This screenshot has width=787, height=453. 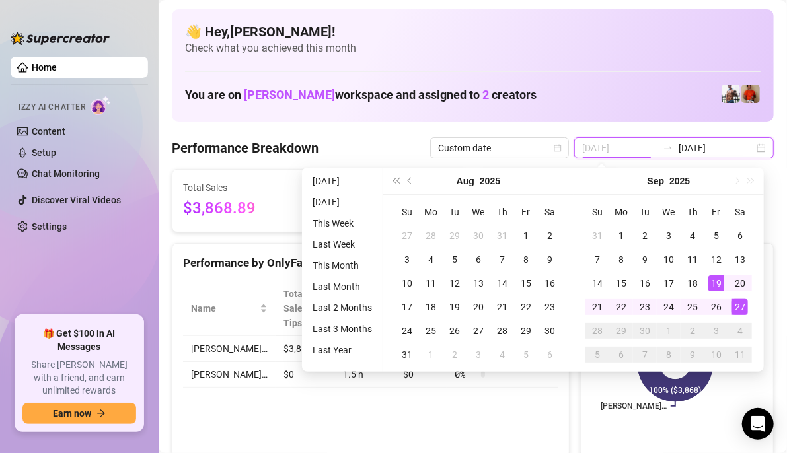 What do you see at coordinates (342, 223) in the screenshot?
I see `li: This Week` at bounding box center [342, 223].